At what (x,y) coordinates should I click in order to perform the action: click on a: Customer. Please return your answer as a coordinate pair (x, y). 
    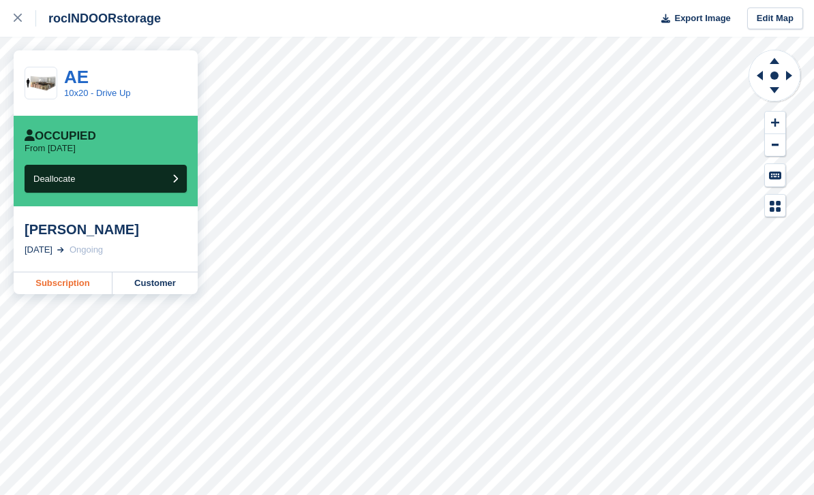
    Looking at the image, I should click on (155, 284).